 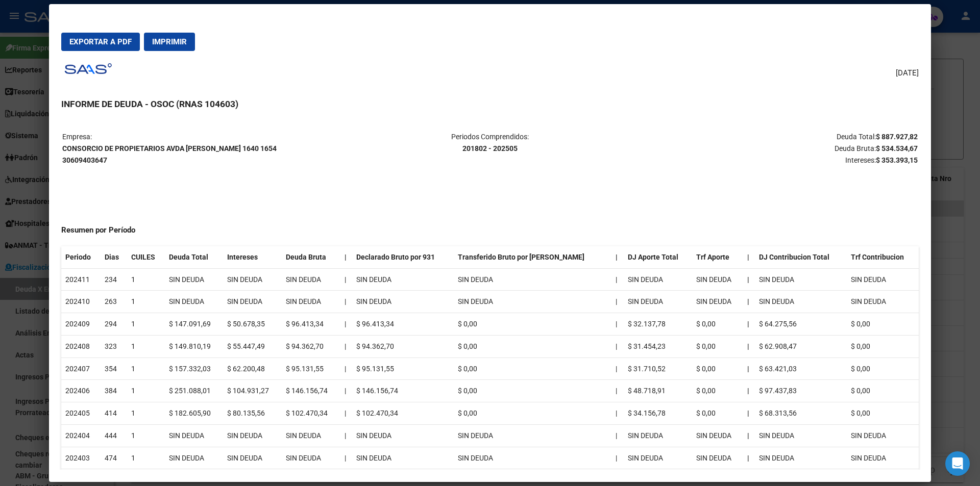 I want to click on td: $ 94.362,70, so click(x=403, y=347).